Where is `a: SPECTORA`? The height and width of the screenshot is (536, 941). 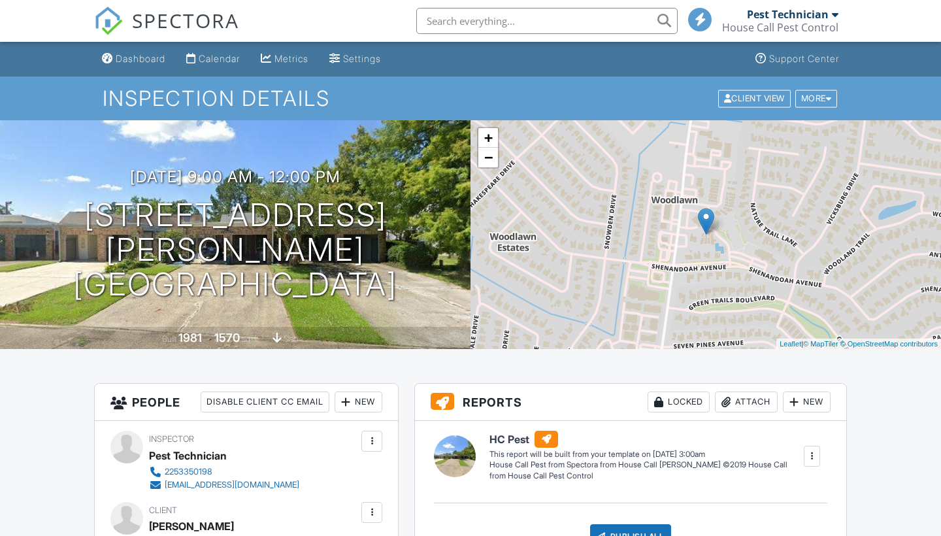
a: SPECTORA is located at coordinates (167, 31).